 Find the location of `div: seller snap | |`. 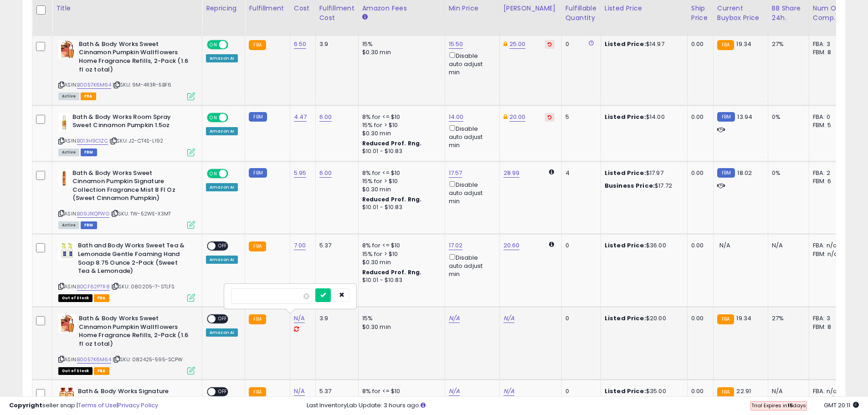

div: seller snap | | is located at coordinates (83, 405).